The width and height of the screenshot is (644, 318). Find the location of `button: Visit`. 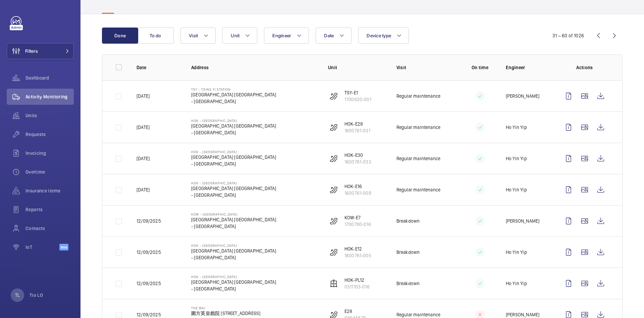

button: Visit is located at coordinates (198, 36).